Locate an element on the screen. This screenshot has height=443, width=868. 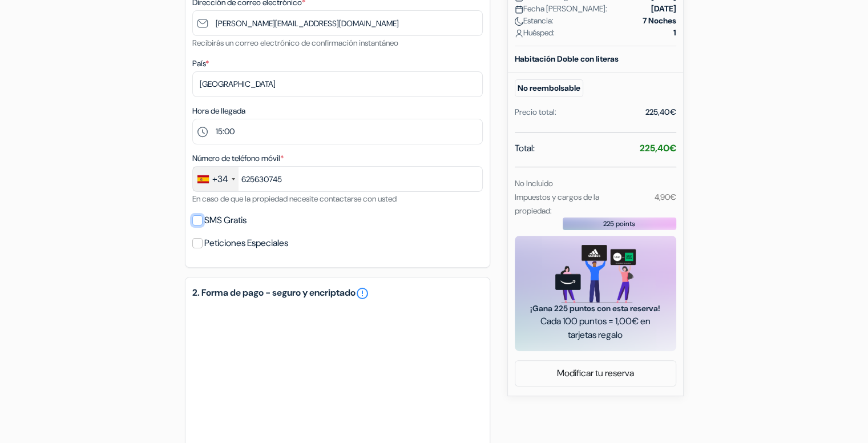
div: 225,40€ is located at coordinates (661, 112).